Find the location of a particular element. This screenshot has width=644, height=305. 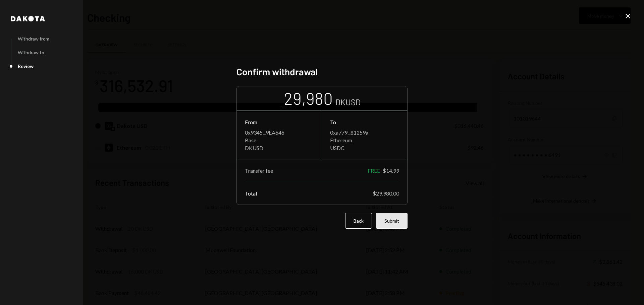

div: From is located at coordinates (279, 122).